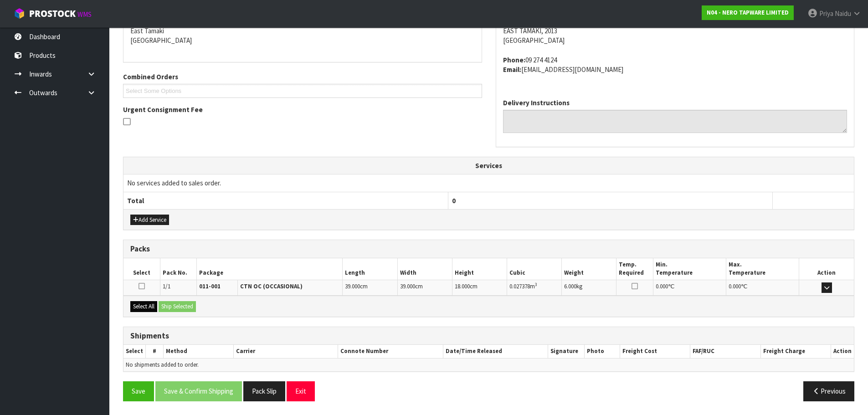  Describe the element at coordinates (535, 288) in the screenshot. I see `td: m` at that location.